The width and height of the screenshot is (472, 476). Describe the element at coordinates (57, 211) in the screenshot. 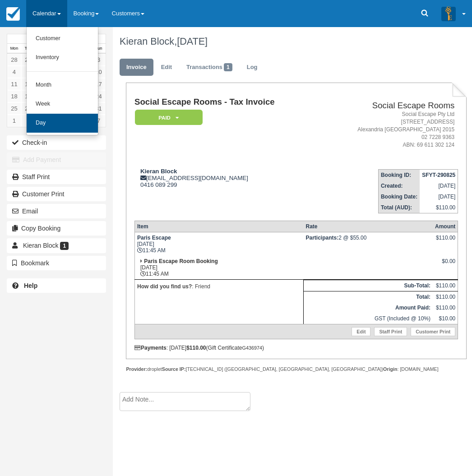

I see `button: Email` at that location.